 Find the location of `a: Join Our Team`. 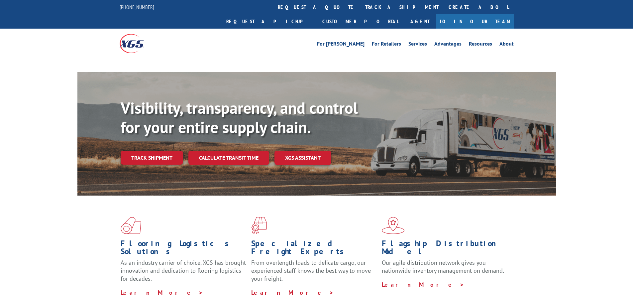

a: Join Our Team is located at coordinates (475, 21).